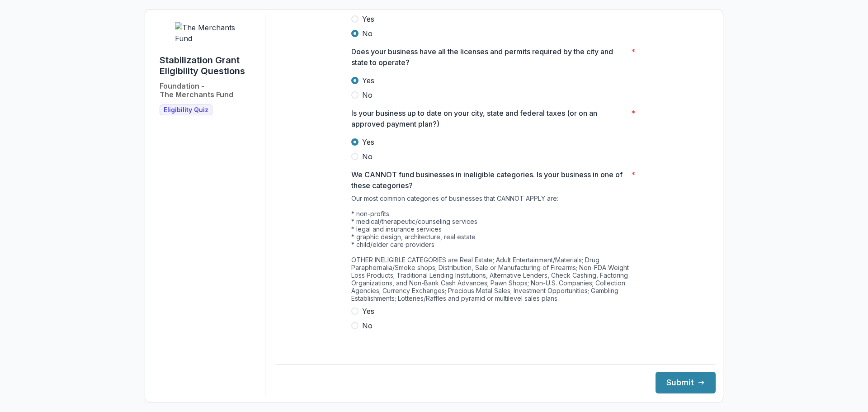 The width and height of the screenshot is (868, 412). What do you see at coordinates (496, 250) in the screenshot?
I see `div: Our most common categories of businesses that CANNOT APPLY are: * non-profits * medical/therapeut...` at bounding box center [496, 250].